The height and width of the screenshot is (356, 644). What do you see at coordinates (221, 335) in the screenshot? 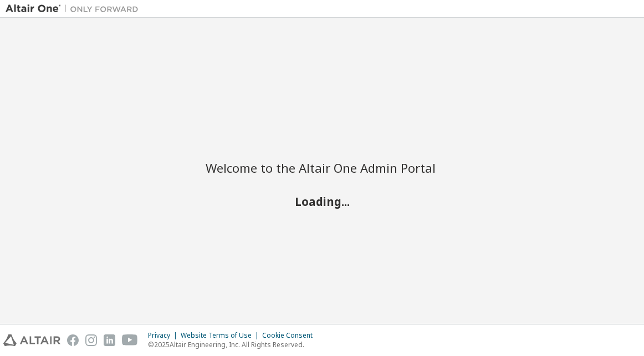
I see `div: Website Terms of Use` at bounding box center [221, 335].